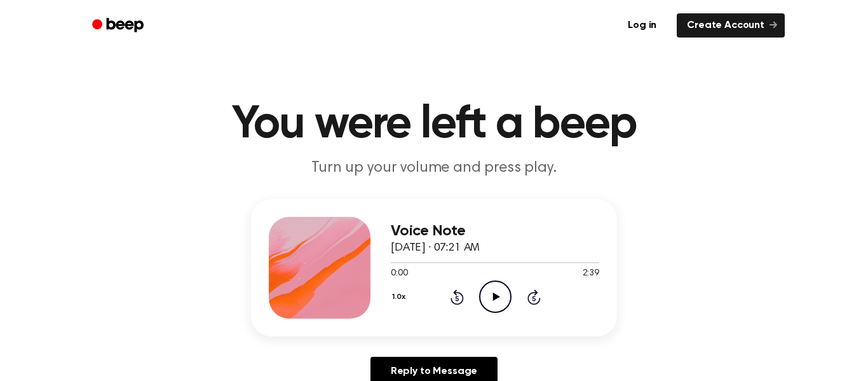 Image resolution: width=868 pixels, height=381 pixels. Describe the element at coordinates (591, 273) in the screenshot. I see `span: 2:39` at that location.